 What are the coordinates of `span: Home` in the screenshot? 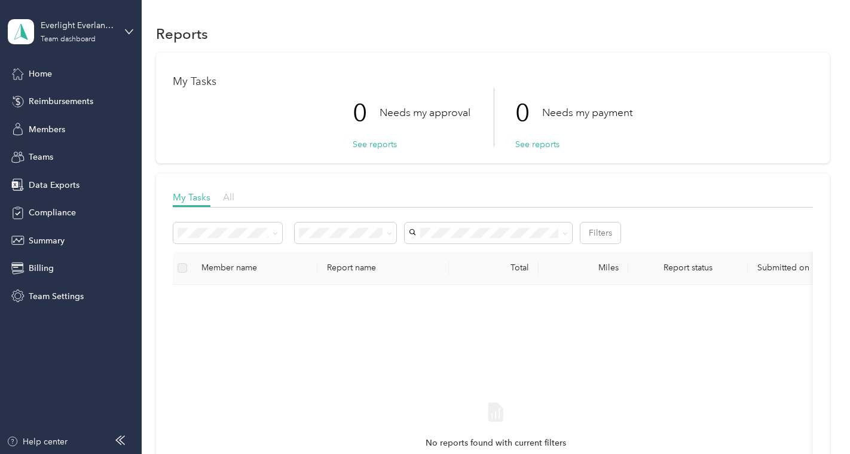 It's located at (40, 74).